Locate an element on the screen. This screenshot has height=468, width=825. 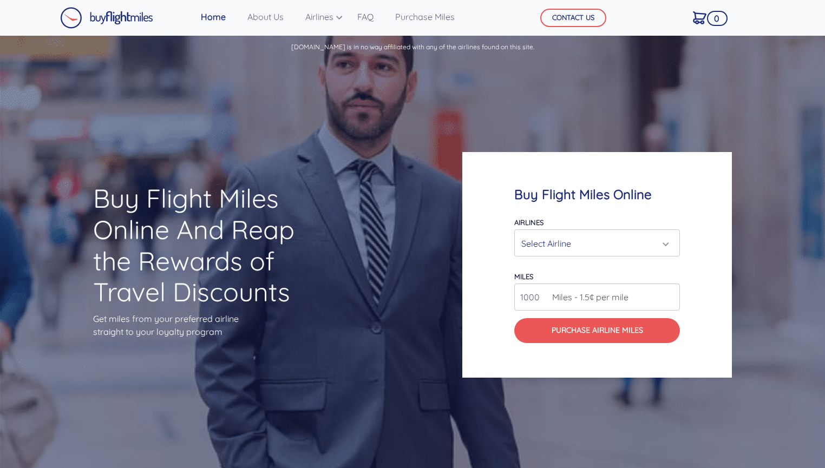
button: Select Airline is located at coordinates (597, 243).